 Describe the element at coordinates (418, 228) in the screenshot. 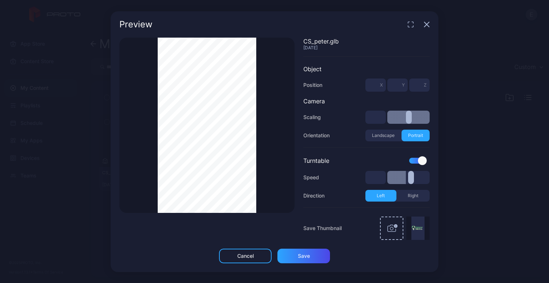

I see `img: Thumbnail` at that location.